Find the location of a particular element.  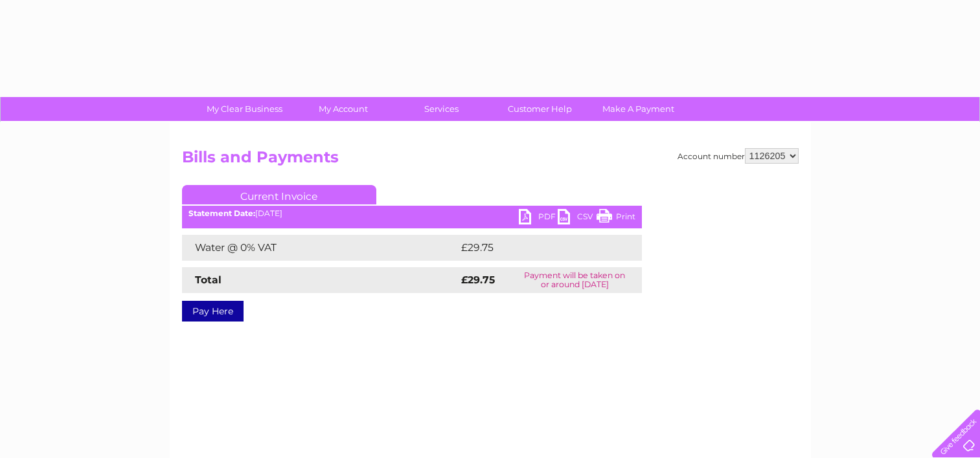

a: My Clear Business is located at coordinates (244, 109).